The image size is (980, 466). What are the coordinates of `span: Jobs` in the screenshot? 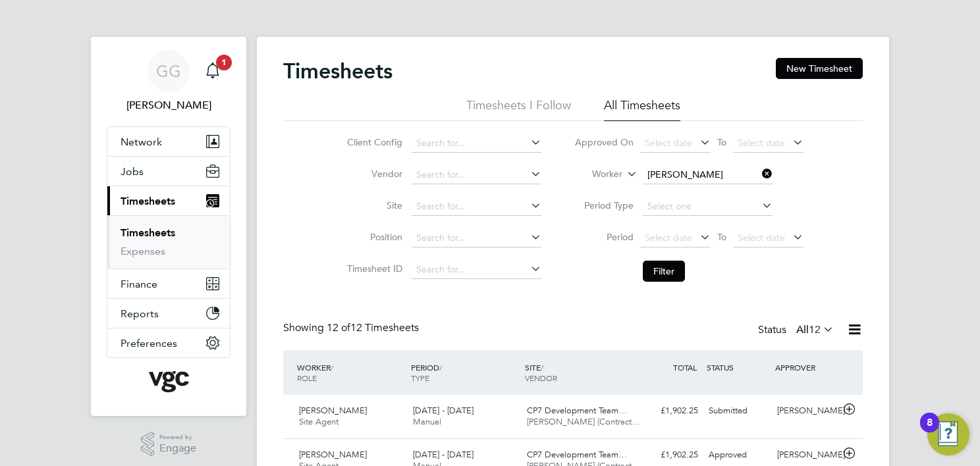 It's located at (132, 171).